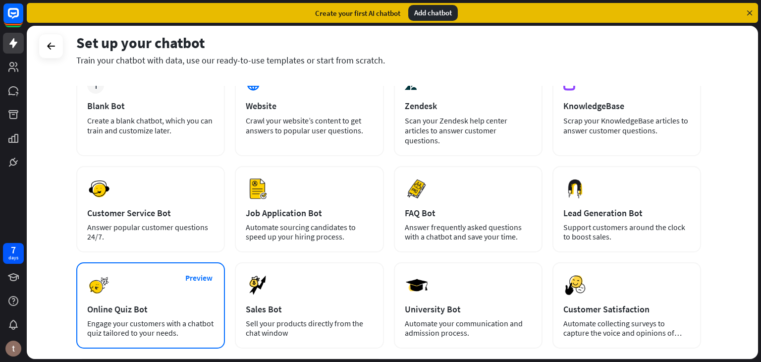  I want to click on div: Create your first AI chatbot, so click(358, 13).